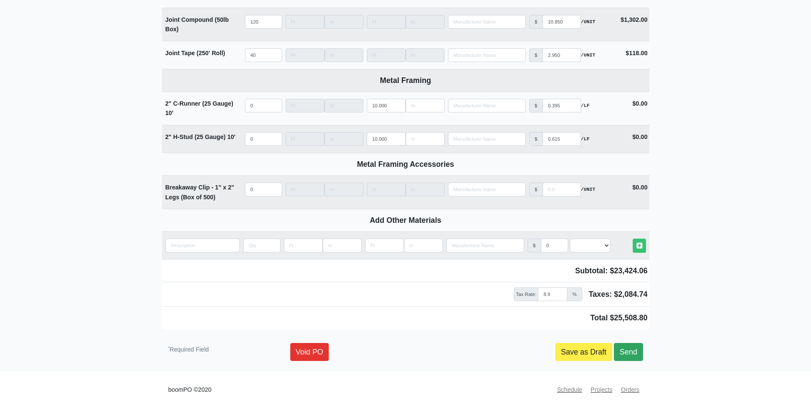  I want to click on b: Metal Framing, so click(405, 80).